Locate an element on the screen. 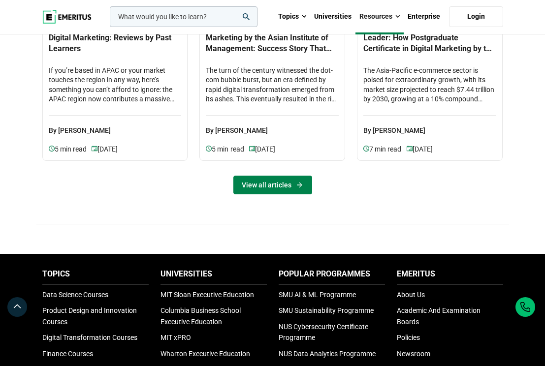 This screenshot has height=366, width=545. a: Digital Marketing AIM Post Graduate Certificate in Digital Marketing: Reviews by Past Learners If... is located at coordinates (115, 82).